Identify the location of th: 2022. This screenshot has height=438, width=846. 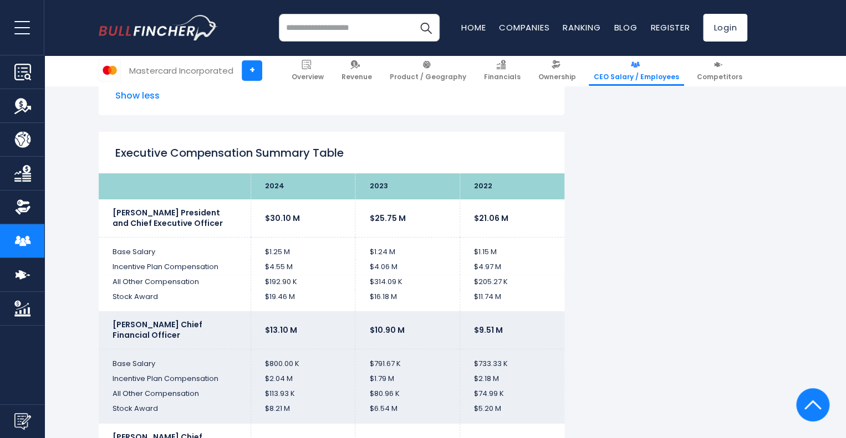
(512, 186).